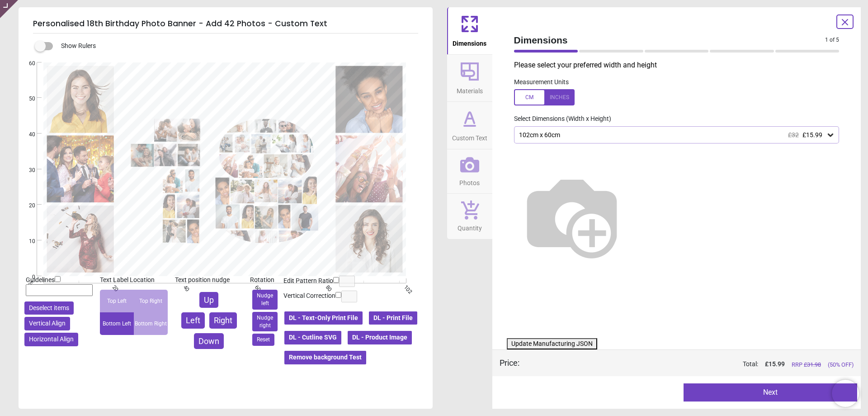 This screenshot has width=868, height=416. Describe the element at coordinates (470, 226) in the screenshot. I see `span: Quantity` at that location.